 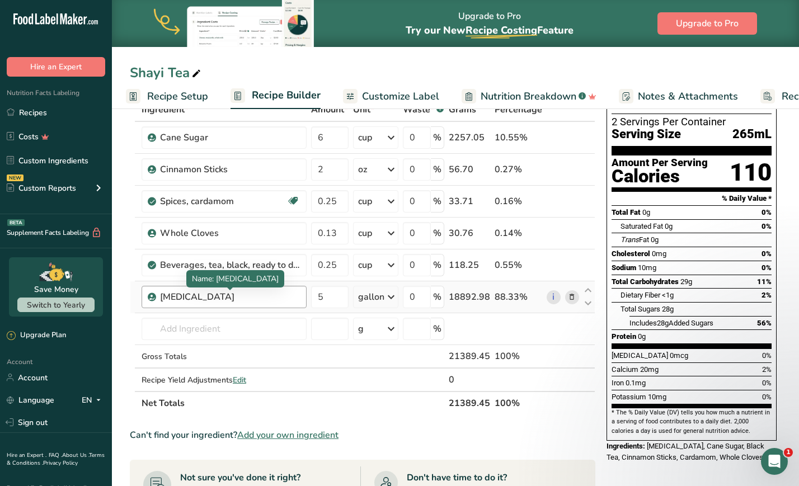 I want to click on div: 18892.98, so click(x=469, y=297).